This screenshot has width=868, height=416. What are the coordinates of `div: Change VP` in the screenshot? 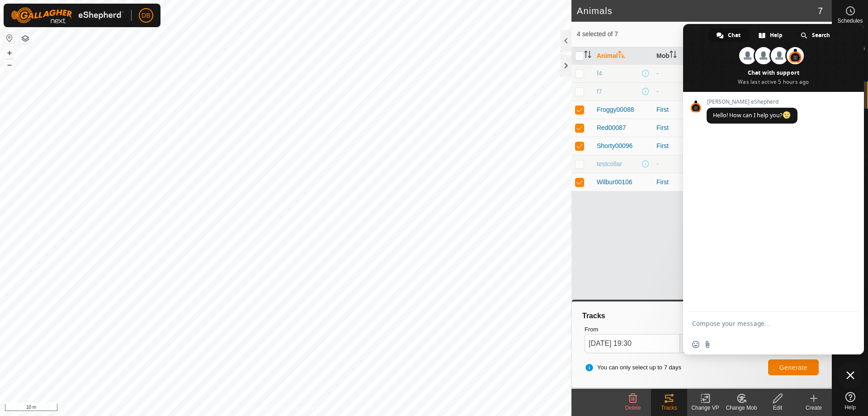 It's located at (706, 408).